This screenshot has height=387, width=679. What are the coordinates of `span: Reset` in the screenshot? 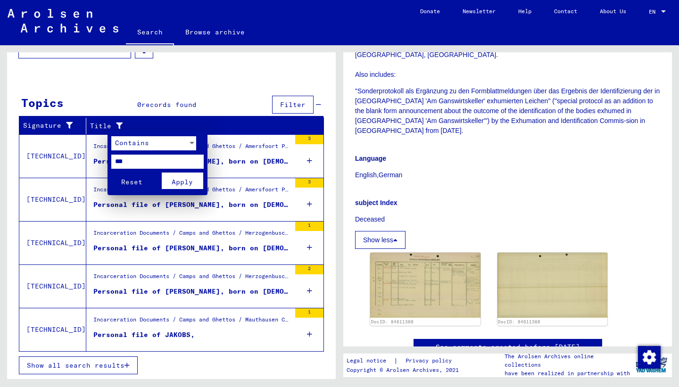 It's located at (132, 182).